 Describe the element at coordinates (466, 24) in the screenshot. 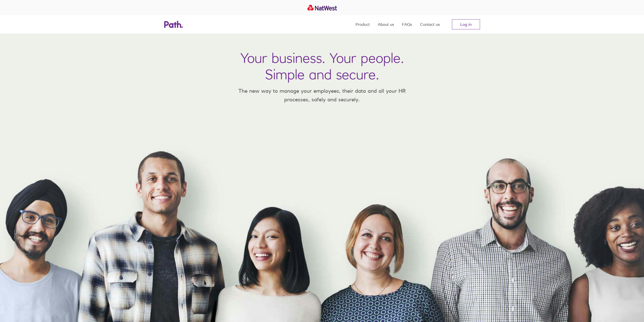

I see `a: Log in` at that location.